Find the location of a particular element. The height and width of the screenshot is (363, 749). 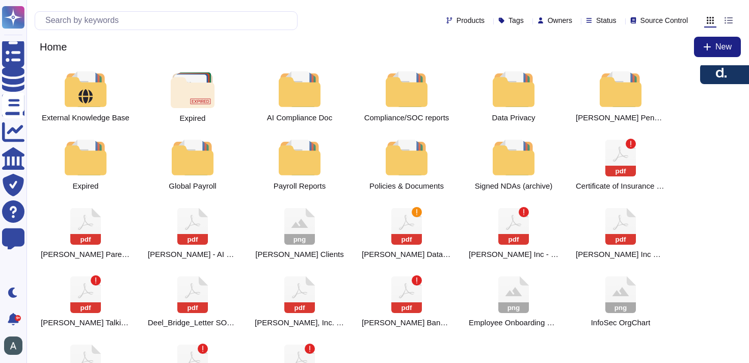

span: Deel Penetration Testing Attestation Letter is located at coordinates (621, 118).